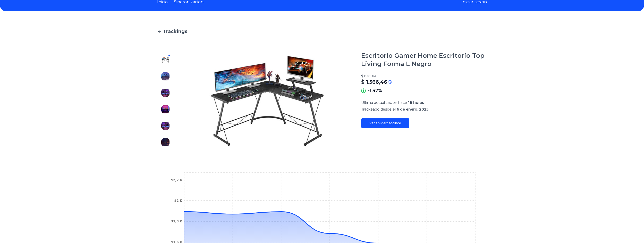 This screenshot has width=644, height=243. Describe the element at coordinates (375, 91) in the screenshot. I see `p: -1,47%` at that location.